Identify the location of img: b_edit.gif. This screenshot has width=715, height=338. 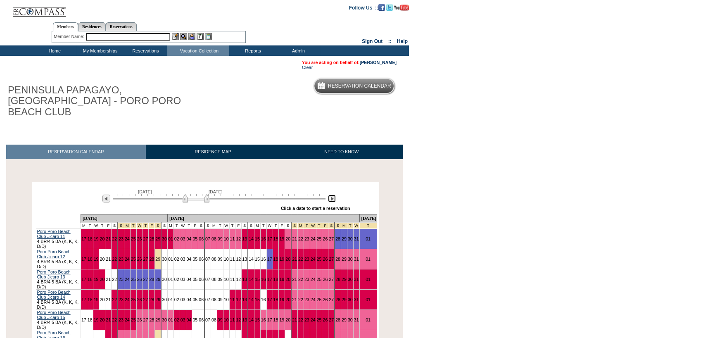
(175, 36).